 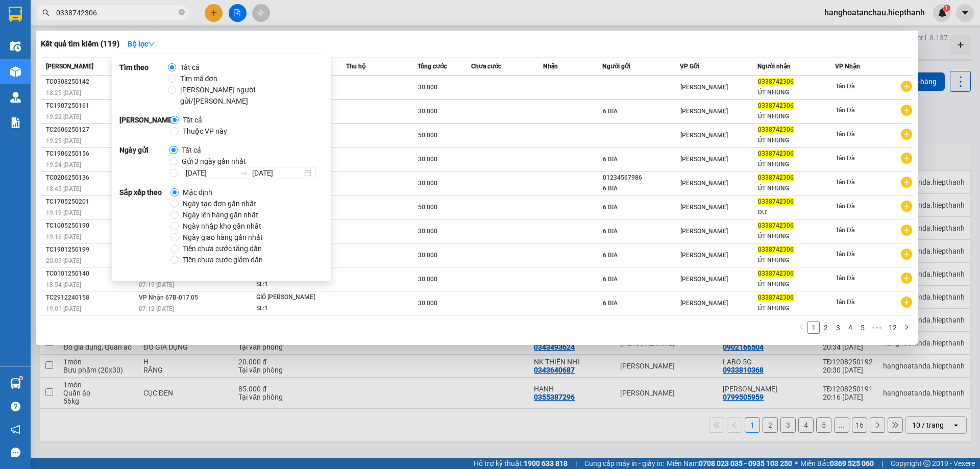 What do you see at coordinates (91, 154) in the screenshot?
I see `div: TC1906250156` at bounding box center [91, 154].